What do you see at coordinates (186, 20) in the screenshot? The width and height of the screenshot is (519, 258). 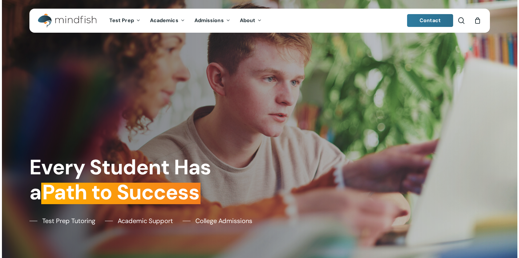 I see `nav: Main Menu` at bounding box center [186, 20].